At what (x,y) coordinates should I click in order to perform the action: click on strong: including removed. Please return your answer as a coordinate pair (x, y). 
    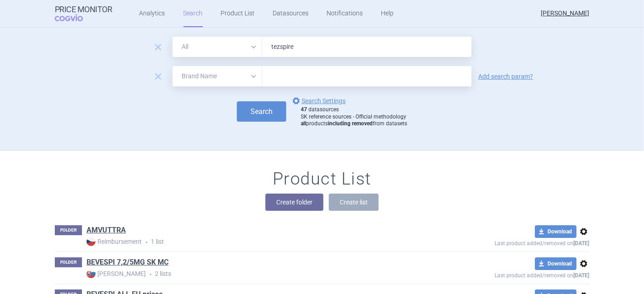
    Looking at the image, I should click on (350, 123).